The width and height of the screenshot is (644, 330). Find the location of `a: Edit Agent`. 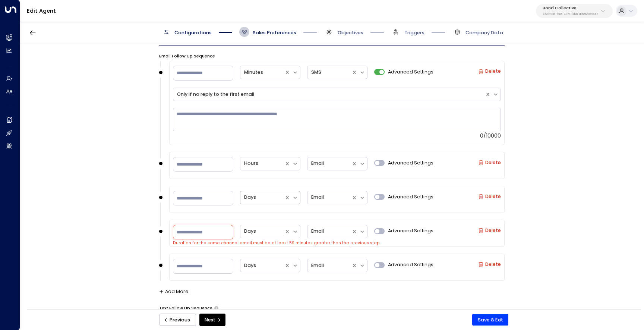

a: Edit Agent is located at coordinates (41, 11).